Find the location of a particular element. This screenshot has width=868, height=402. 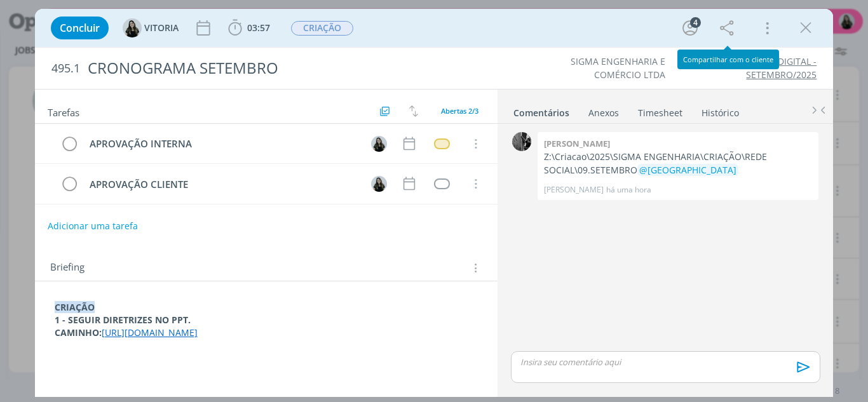

div: Compartilhar com o cliente is located at coordinates (728, 59).